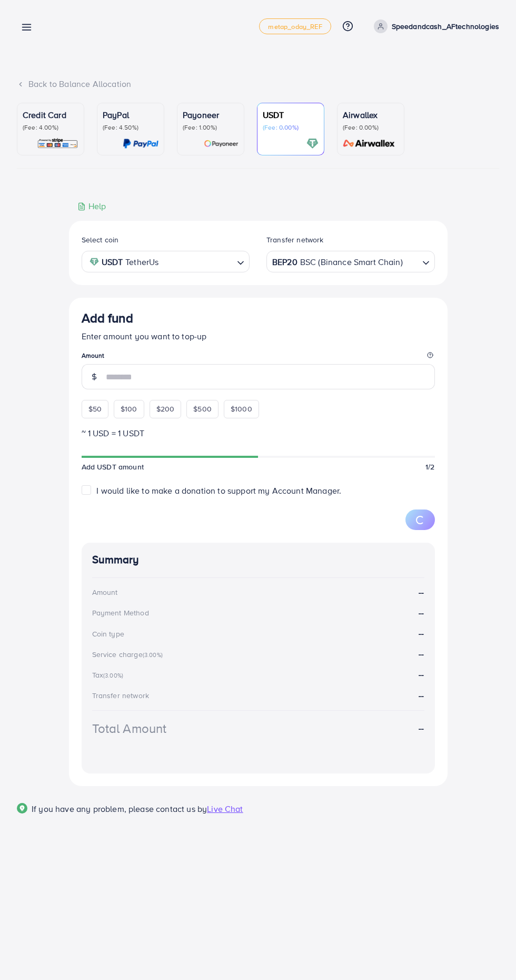 The image size is (516, 980). Describe the element at coordinates (211, 128) in the screenshot. I see `p: (Fee: 1.00%)` at that location.